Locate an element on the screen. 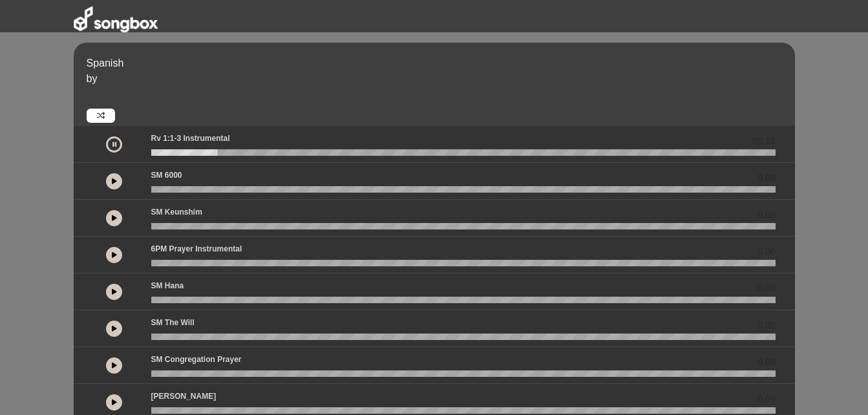  p: SM 6000 is located at coordinates (167, 175).